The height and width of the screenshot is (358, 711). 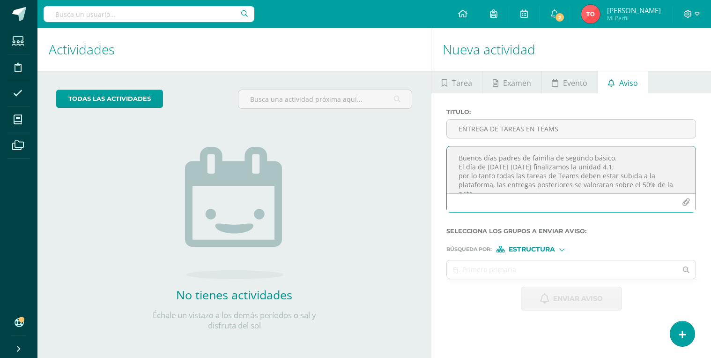 What do you see at coordinates (110, 98) in the screenshot?
I see `a: todas las Actividades` at bounding box center [110, 98].